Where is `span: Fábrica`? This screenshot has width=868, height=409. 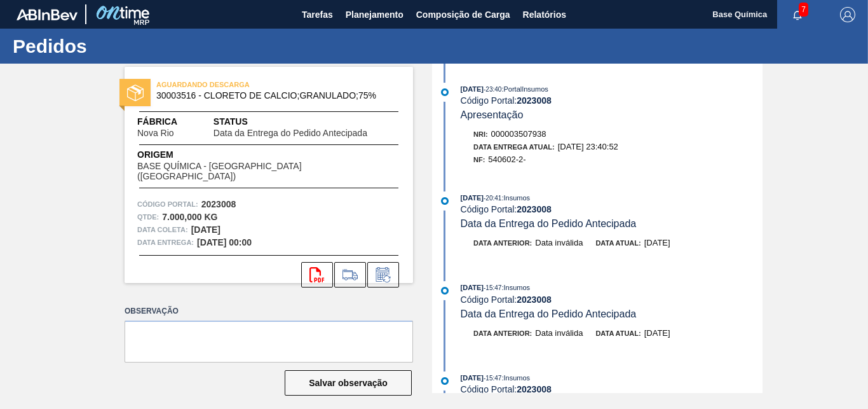
span: Fábrica is located at coordinates (175, 121).